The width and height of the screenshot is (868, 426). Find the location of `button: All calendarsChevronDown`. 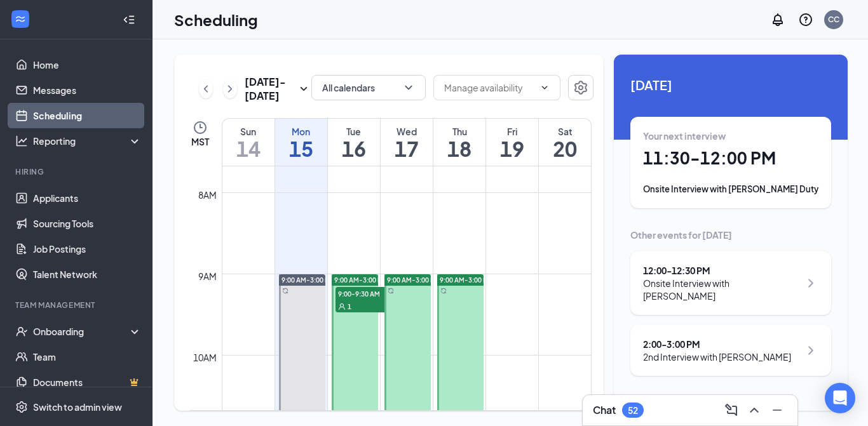

button: All calendarsChevronDown is located at coordinates (369, 87).